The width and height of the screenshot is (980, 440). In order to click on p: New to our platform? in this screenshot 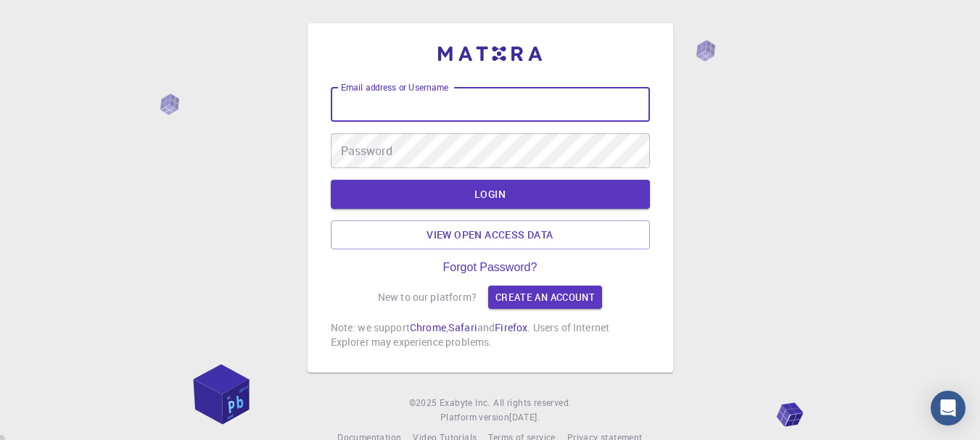, I will do `click(427, 298)`.